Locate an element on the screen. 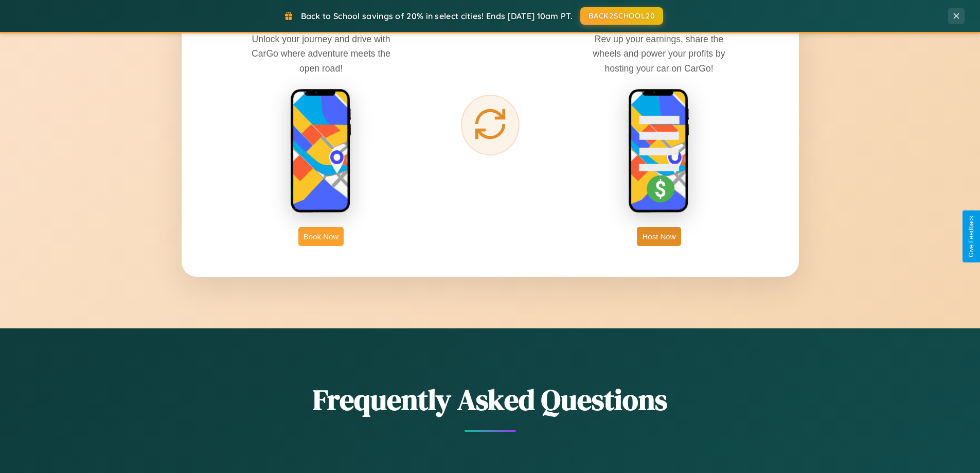 The image size is (980, 473). img: host phone is located at coordinates (659, 151).